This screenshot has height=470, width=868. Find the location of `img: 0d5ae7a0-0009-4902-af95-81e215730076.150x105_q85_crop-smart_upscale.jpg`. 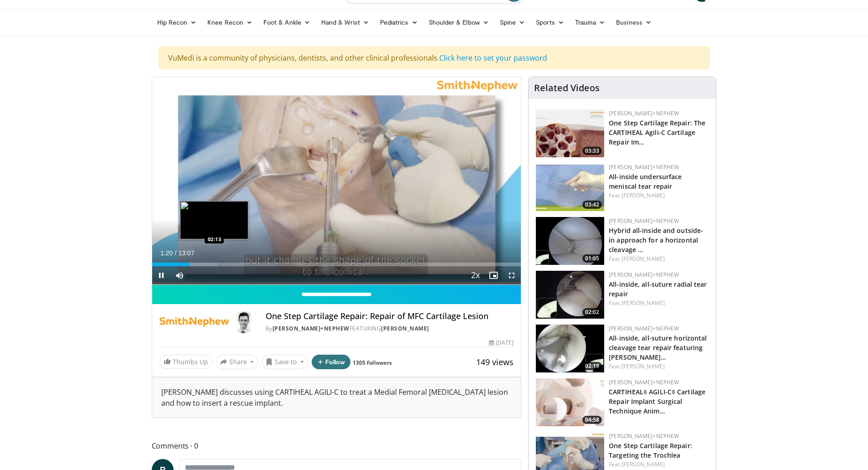

img: 0d5ae7a0-0009-4902-af95-81e215730076.150x105_q85_crop-smart_upscale.jpg is located at coordinates (570, 295).